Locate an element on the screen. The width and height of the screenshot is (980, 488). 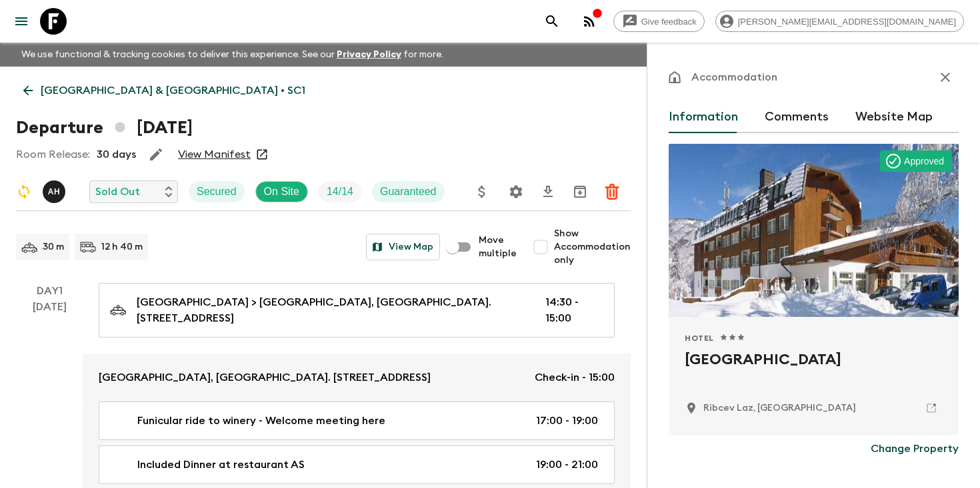
button: Archive (Completed, Cancelled or Unsynced Departures only) is located at coordinates (580, 192).